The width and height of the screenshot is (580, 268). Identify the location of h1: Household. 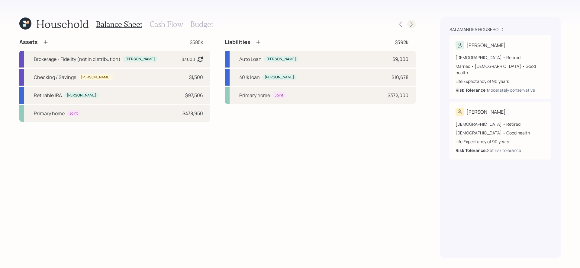
(62, 24).